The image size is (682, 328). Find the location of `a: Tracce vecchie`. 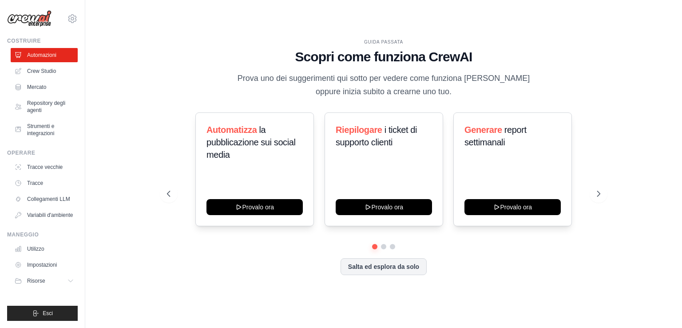

a: Tracce vecchie is located at coordinates (44, 167).